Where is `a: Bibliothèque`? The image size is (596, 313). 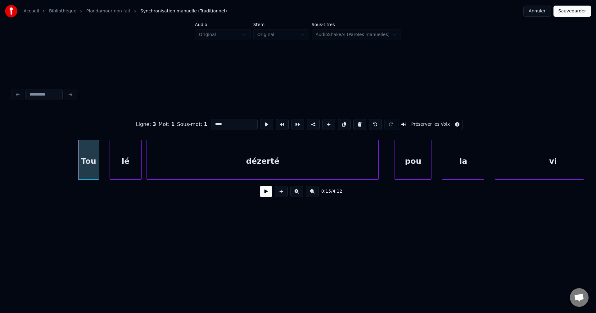 a: Bibliothèque is located at coordinates (63, 11).